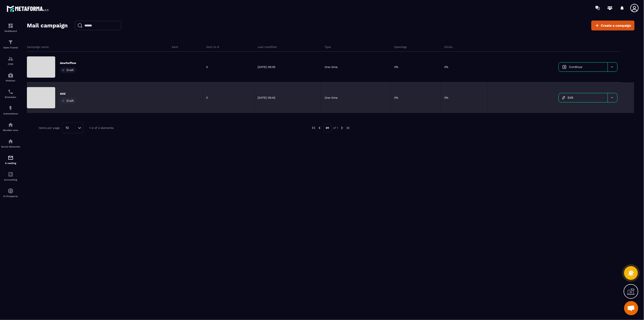 The height and width of the screenshot is (320, 644). I want to click on a: automationsautomationsWebinar, so click(11, 77).